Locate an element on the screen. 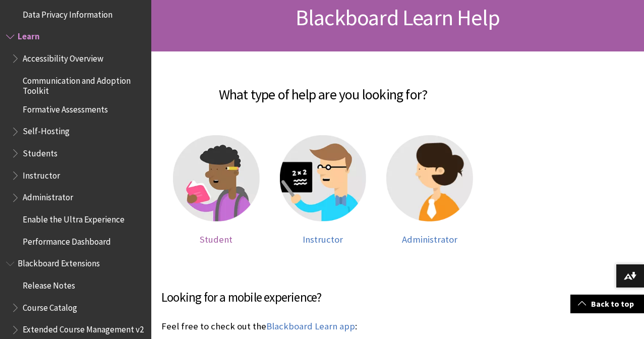 Image resolution: width=644 pixels, height=339 pixels. span: Release Notes is located at coordinates (49, 283).